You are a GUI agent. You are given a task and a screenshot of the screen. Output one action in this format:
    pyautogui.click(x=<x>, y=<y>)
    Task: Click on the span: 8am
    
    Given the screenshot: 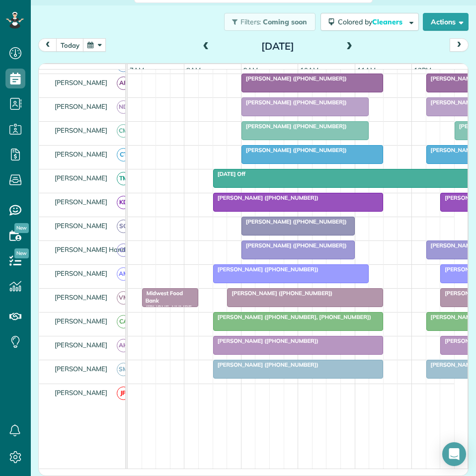 What is the action you would take?
    pyautogui.click(x=193, y=70)
    